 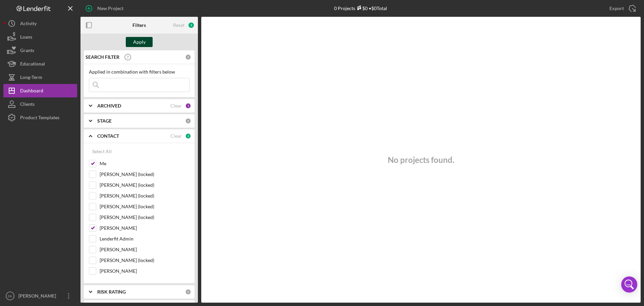 What do you see at coordinates (361, 8) in the screenshot?
I see `div: 0 Projects • $0 Total` at bounding box center [361, 8].